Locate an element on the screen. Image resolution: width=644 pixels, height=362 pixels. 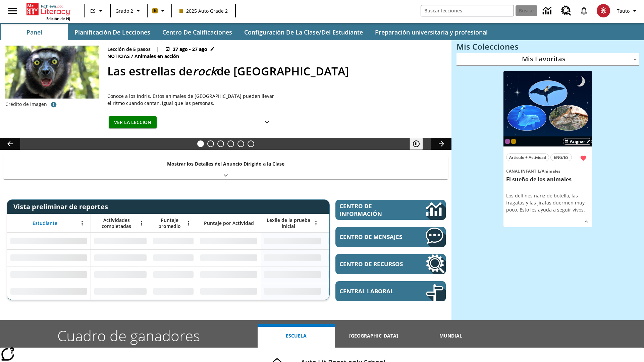
button: Ver la lección is located at coordinates (133, 123).